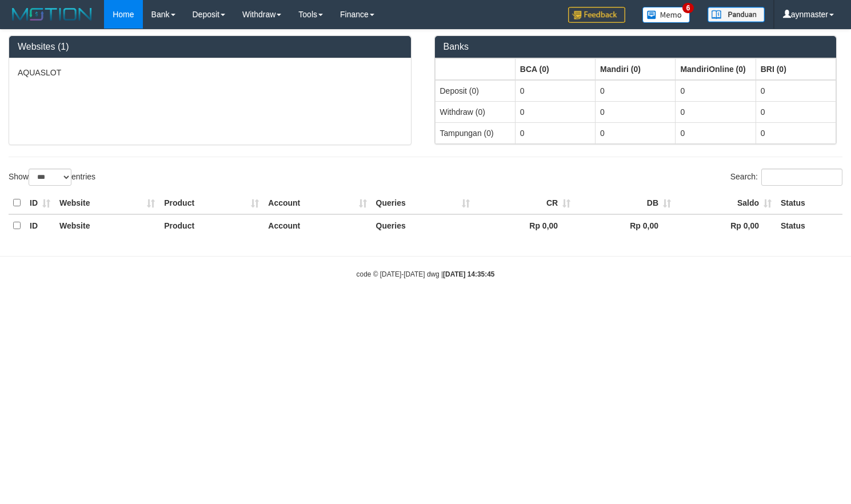  I want to click on td: Tampungan (0), so click(475, 133).